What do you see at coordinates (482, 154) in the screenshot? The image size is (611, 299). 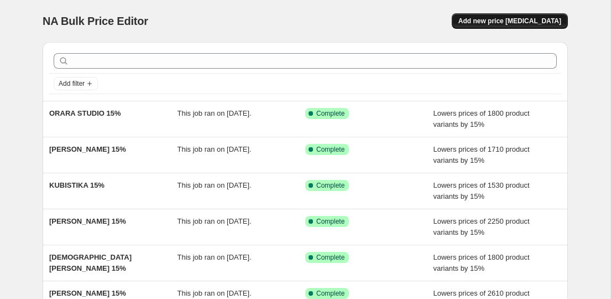 I see `span: Lowers prices of 1710 product variants by 15%` at bounding box center [482, 154].